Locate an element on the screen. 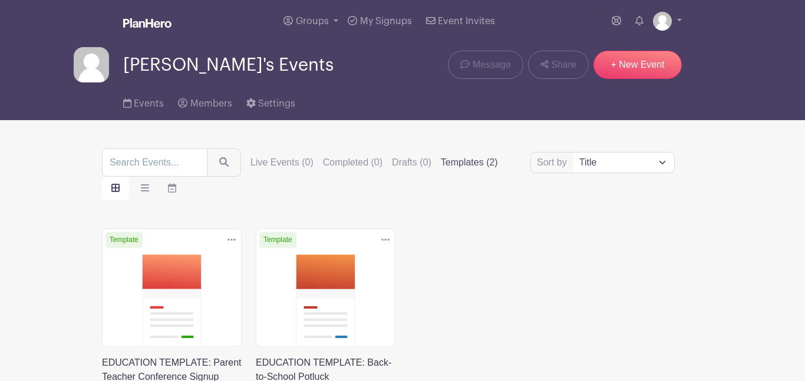 Image resolution: width=805 pixels, height=381 pixels. a: Message is located at coordinates (485, 65).